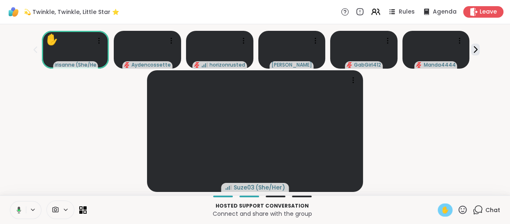 The image size is (510, 224). I want to click on span: horizonrusted, so click(227, 65).